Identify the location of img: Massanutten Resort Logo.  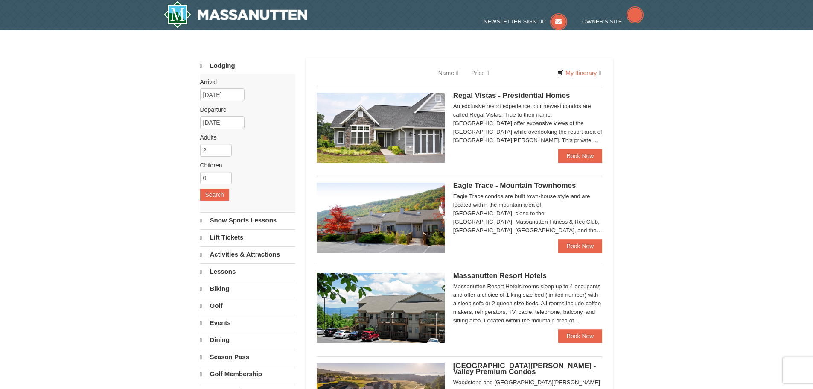
(235, 15).